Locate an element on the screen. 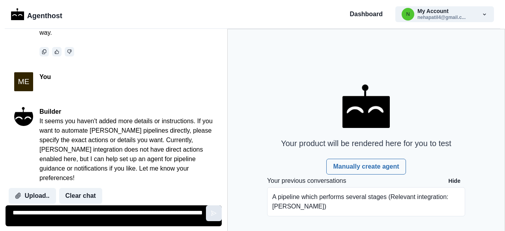  button: nehapatil4@gmail.comMy Accountnehapatil4@gmail.c... is located at coordinates (445, 14).